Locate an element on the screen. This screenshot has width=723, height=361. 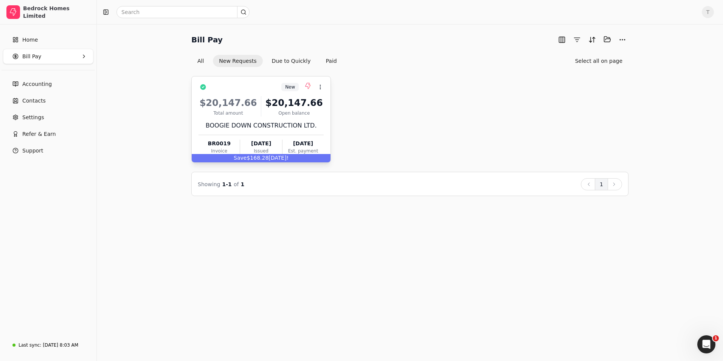
div: $168.28 is located at coordinates (261, 158).